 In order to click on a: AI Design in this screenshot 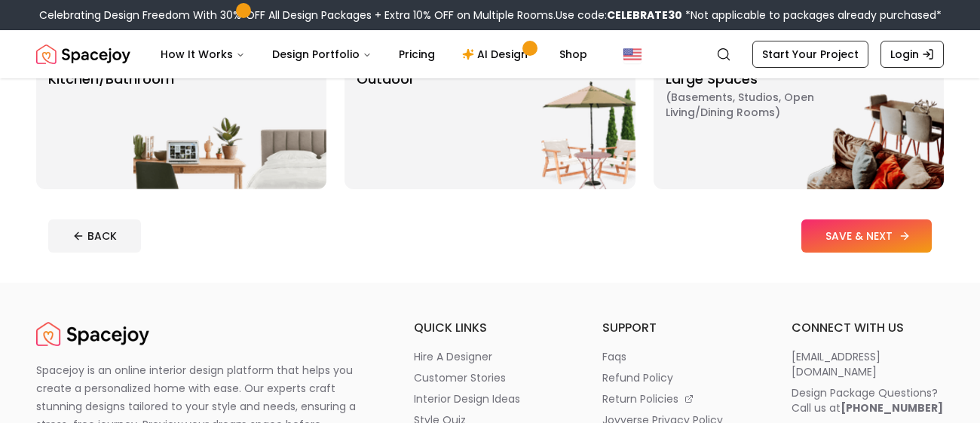, I will do `click(497, 55)`.